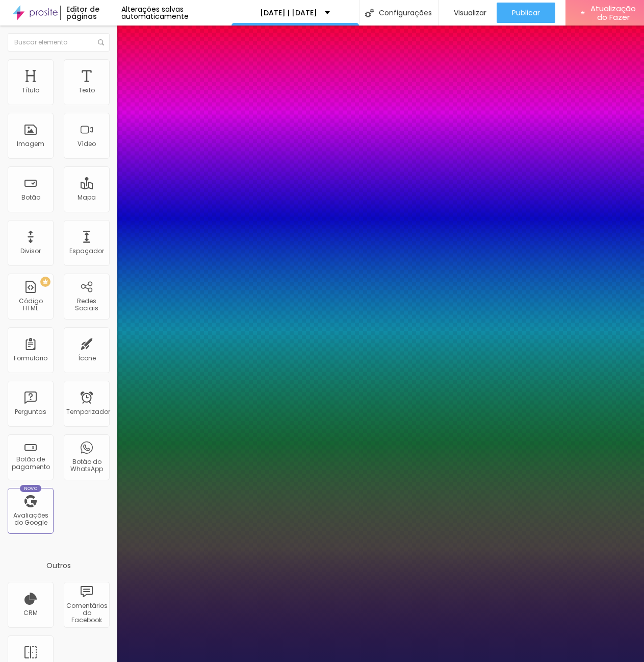  What do you see at coordinates (86, 143) in the screenshot?
I see `font: Vídeo` at bounding box center [86, 143].